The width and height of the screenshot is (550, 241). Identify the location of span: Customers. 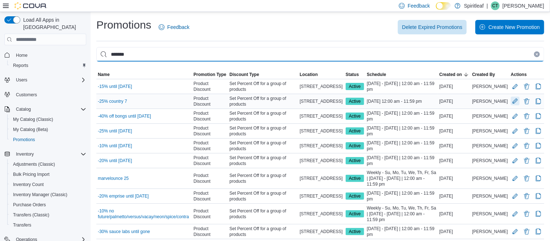
(26, 95).